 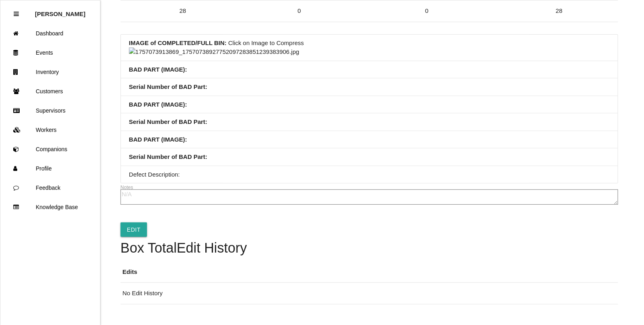 What do you see at coordinates (50, 91) in the screenshot?
I see `a: Customers` at bounding box center [50, 91].